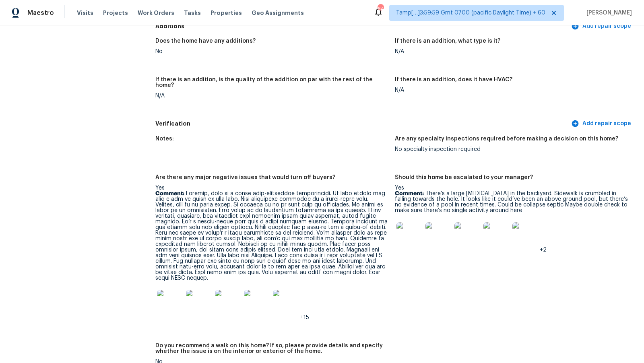 This screenshot has width=644, height=363. I want to click on span: Properties, so click(226, 13).